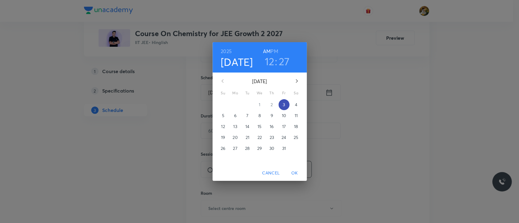  Describe the element at coordinates (259, 138) in the screenshot. I see `p: 22` at that location.